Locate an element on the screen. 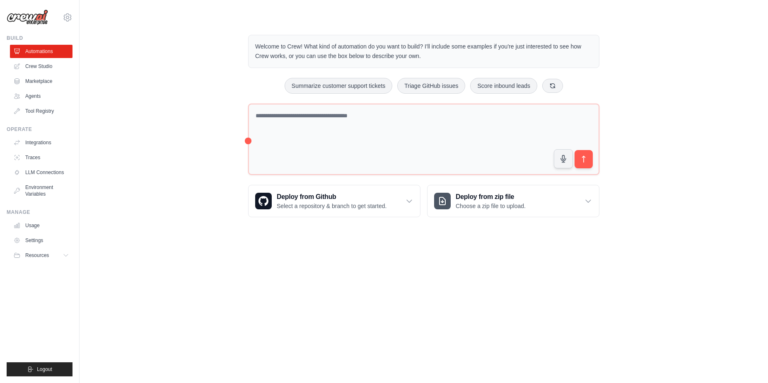 The height and width of the screenshot is (383, 768). a: Agents is located at coordinates (41, 96).